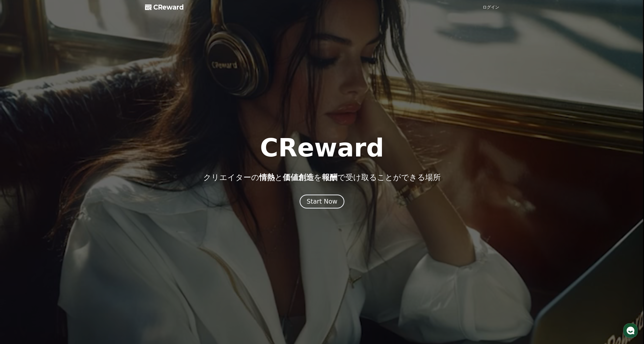 The width and height of the screenshot is (644, 344). Describe the element at coordinates (330, 177) in the screenshot. I see `span: 報酬` at that location.